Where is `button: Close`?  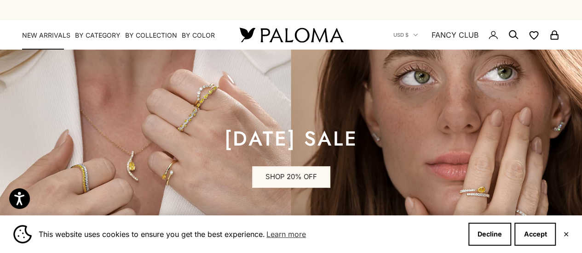 button: Close is located at coordinates (565, 235).